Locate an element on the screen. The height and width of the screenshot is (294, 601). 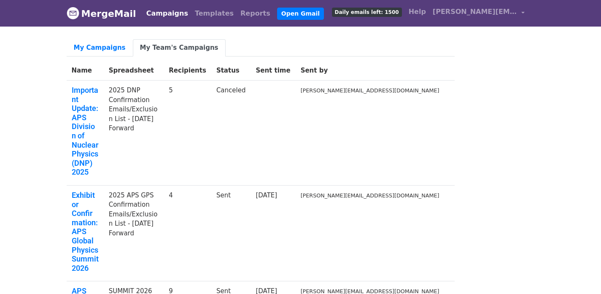
th: Recipients is located at coordinates (187, 70).